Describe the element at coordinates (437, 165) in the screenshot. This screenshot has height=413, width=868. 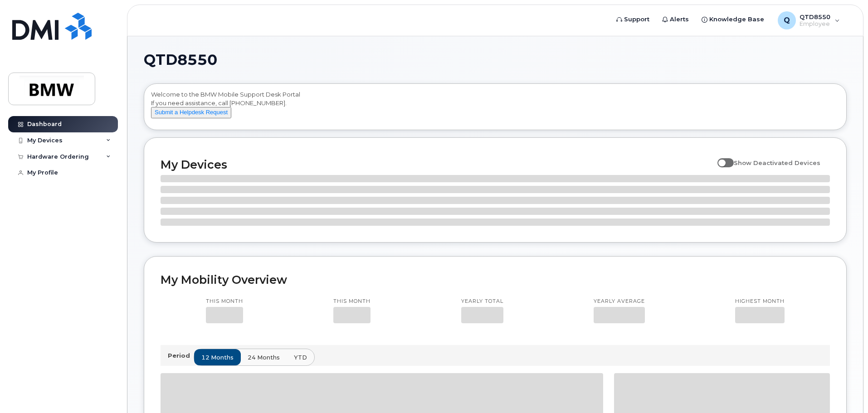
I see `h2: My Devices` at that location.